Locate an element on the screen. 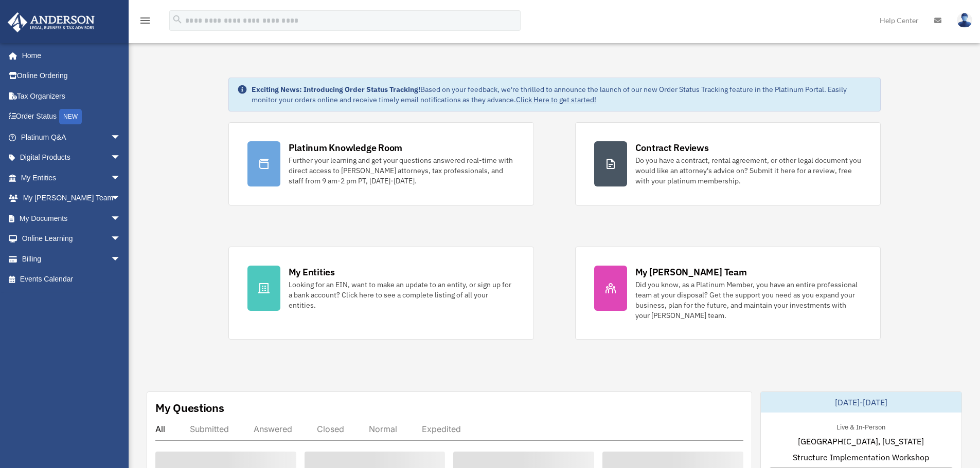 This screenshot has width=980, height=468. div: Normal is located at coordinates (382, 429).